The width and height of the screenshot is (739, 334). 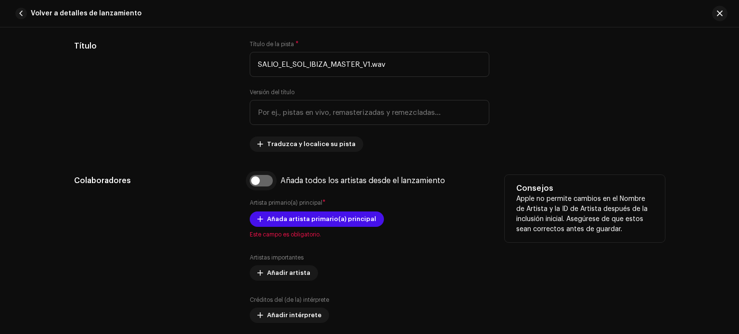 What do you see at coordinates (277, 258) in the screenshot?
I see `label: Artistas importantes` at bounding box center [277, 258].